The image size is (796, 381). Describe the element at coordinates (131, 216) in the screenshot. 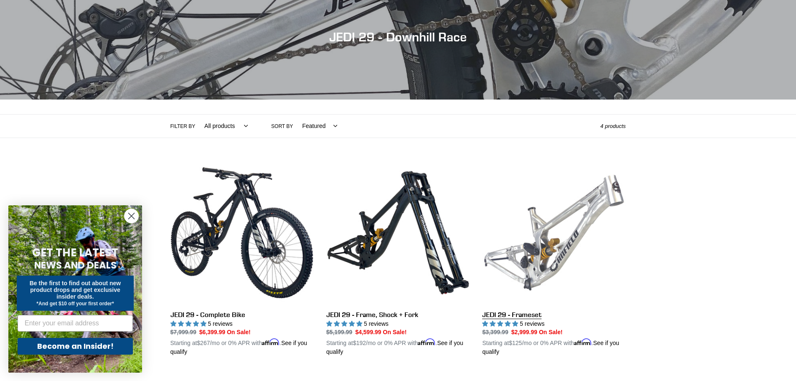

I see `button: Close dialog` at that location.